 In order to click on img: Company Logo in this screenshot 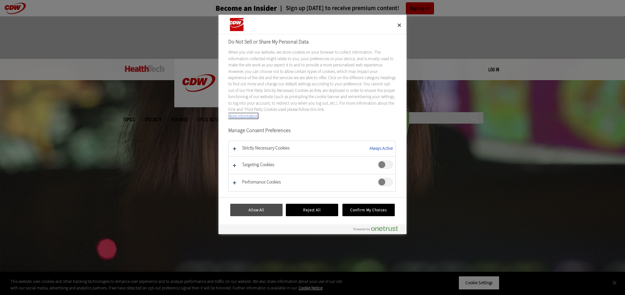, I will do `click(244, 25)`.